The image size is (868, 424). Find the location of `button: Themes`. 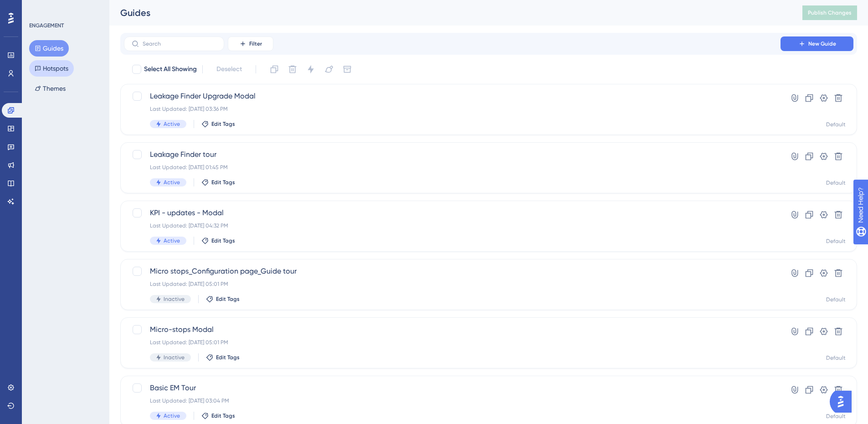

button: Themes is located at coordinates (50, 88).